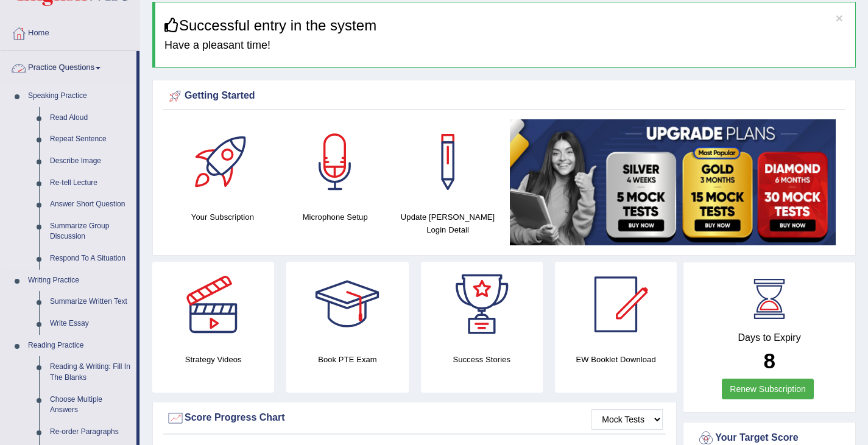 Image resolution: width=868 pixels, height=445 pixels. What do you see at coordinates (768, 389) in the screenshot?
I see `a: Renew Subscription` at bounding box center [768, 389].